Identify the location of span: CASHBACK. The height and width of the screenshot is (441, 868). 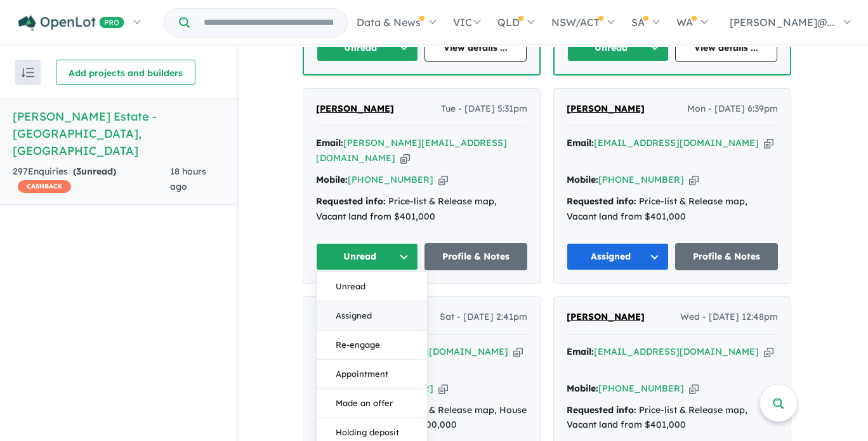
(44, 186).